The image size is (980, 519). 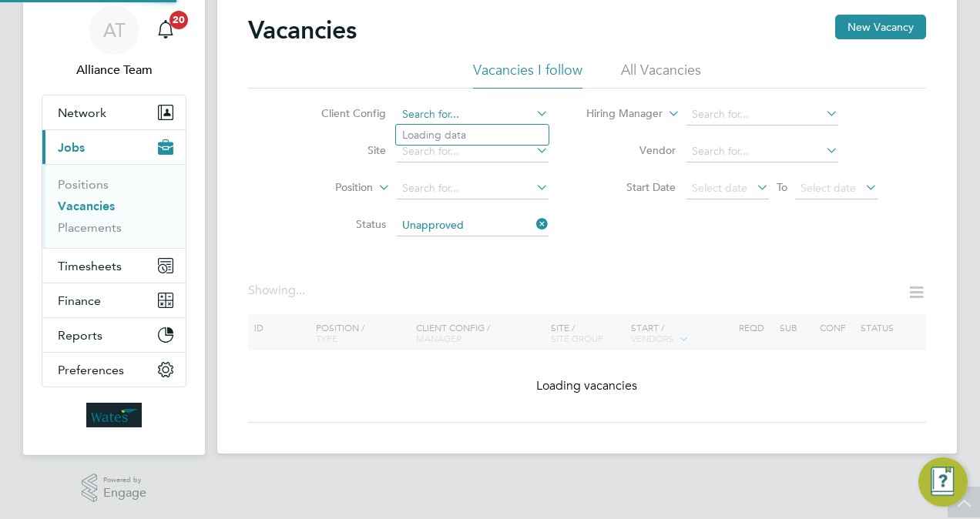 What do you see at coordinates (278, 290) in the screenshot?
I see `div: Showing` at bounding box center [278, 290].